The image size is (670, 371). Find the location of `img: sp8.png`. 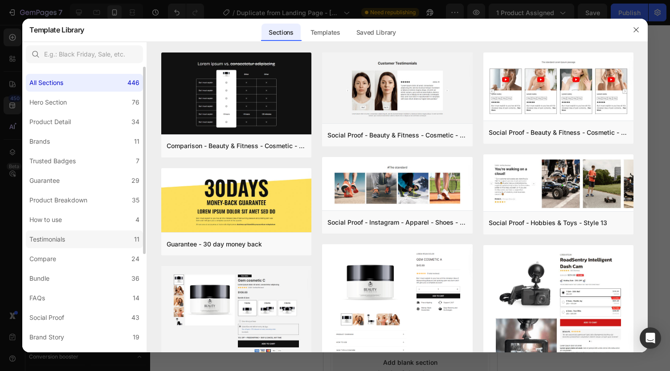

img: sp8.png is located at coordinates (558, 87).